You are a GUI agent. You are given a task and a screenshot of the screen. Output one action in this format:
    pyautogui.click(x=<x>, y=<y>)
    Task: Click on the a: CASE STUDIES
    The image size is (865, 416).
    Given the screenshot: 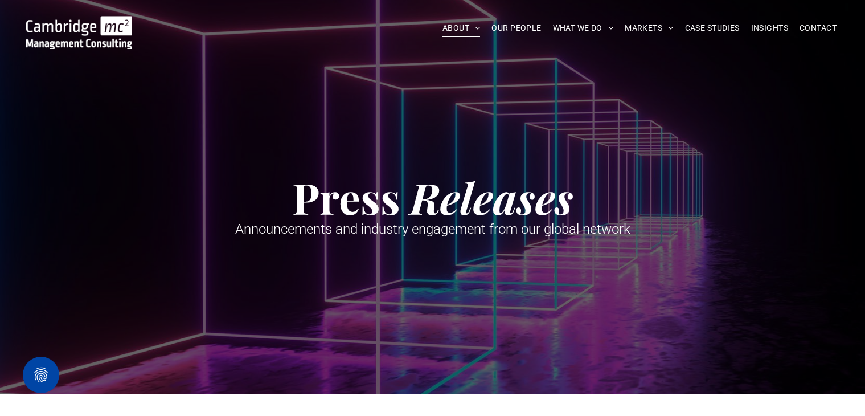 What is the action you would take?
    pyautogui.click(x=712, y=28)
    